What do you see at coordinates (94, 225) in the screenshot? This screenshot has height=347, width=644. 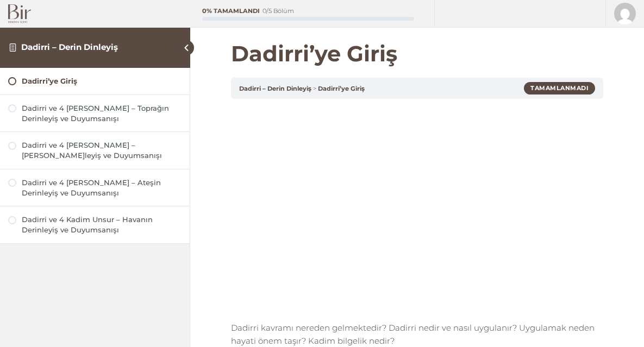 I see `a: Dadirri ve 4 Kadim Unsur – Havanın Derinleyiş ve Duyumsanışı` at bounding box center [94, 225].